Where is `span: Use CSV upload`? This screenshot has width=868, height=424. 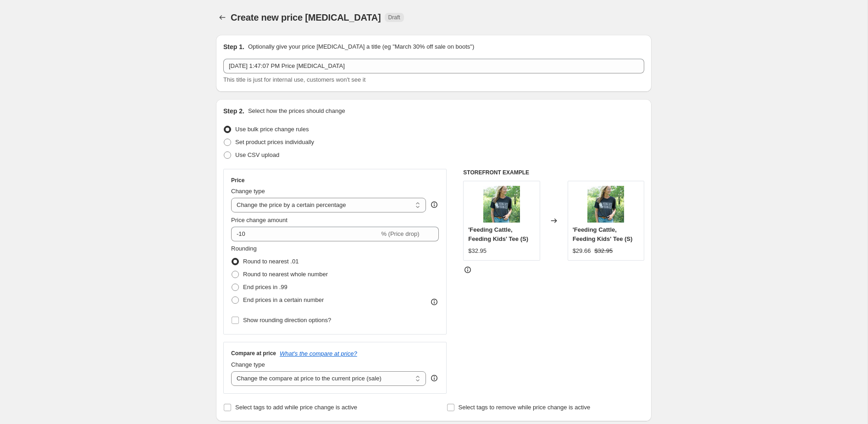 span: Use CSV upload is located at coordinates (257, 155).